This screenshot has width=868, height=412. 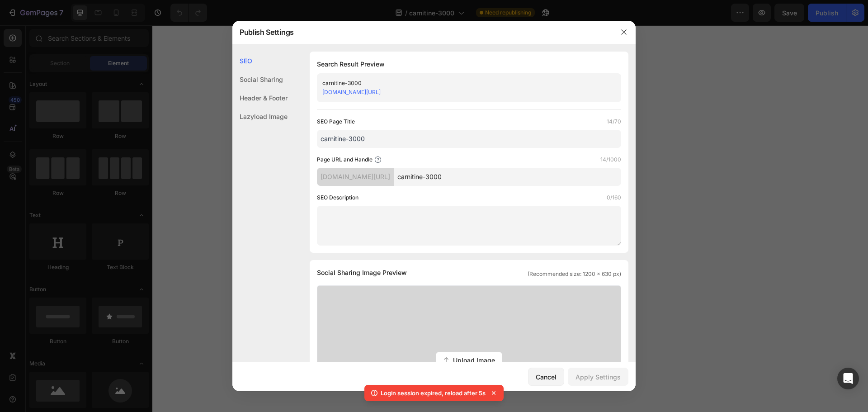 What do you see at coordinates (260, 61) in the screenshot?
I see `div: SEO` at bounding box center [260, 61].